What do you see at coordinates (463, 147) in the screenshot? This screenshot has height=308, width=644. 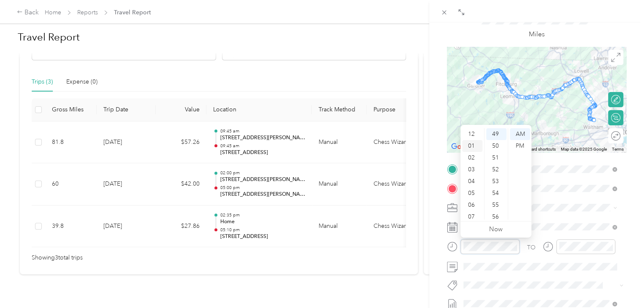 I see `img: Google` at bounding box center [463, 147].